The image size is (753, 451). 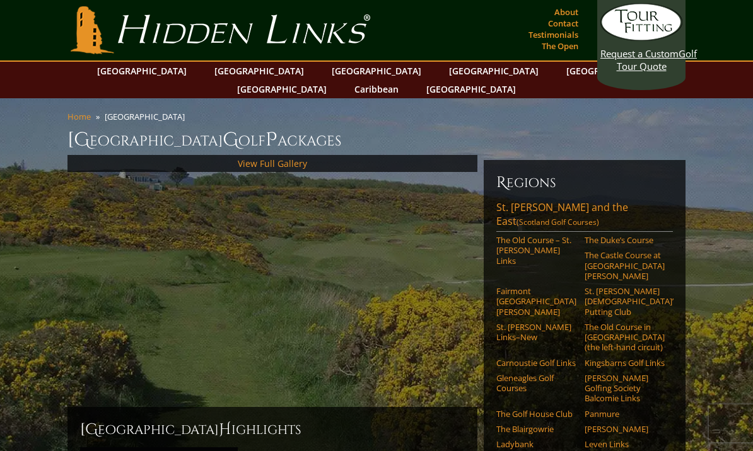 What do you see at coordinates (272, 163) in the screenshot?
I see `a: View Full Gallery` at bounding box center [272, 163].